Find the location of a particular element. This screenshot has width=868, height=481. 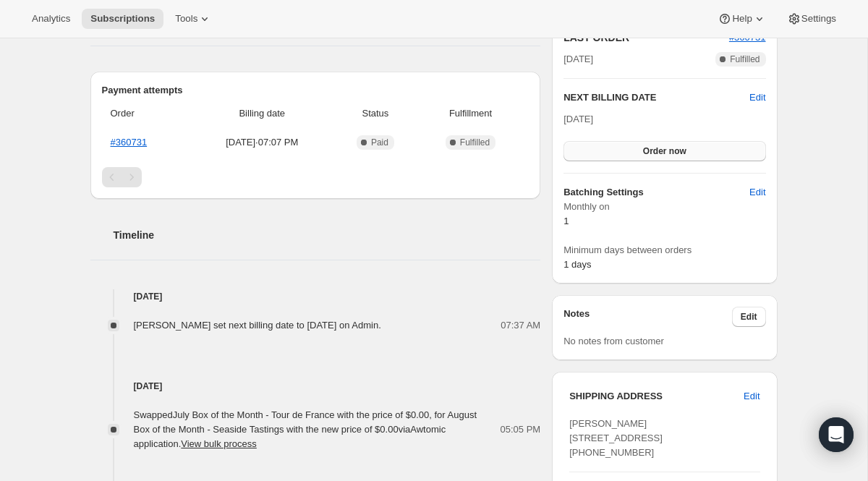

button: Settings is located at coordinates (811, 18).